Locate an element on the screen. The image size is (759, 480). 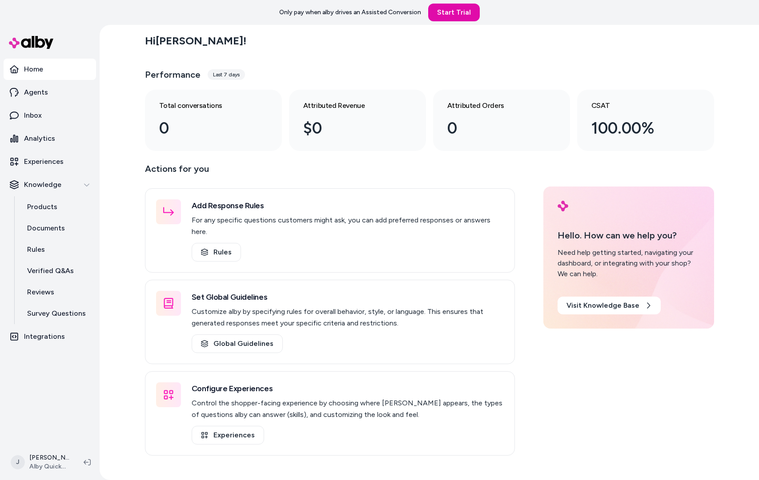
h3: Attributed Revenue is located at coordinates (350, 106).